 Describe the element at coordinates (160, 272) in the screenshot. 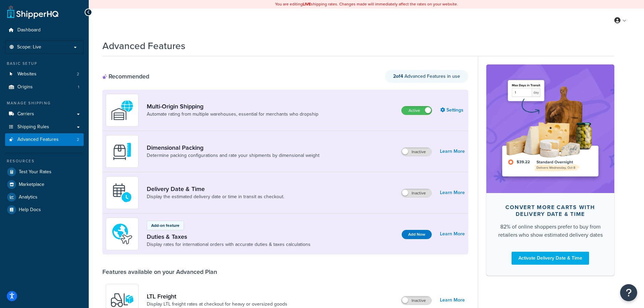

I see `div: Features available on your Advanced Plan` at that location.